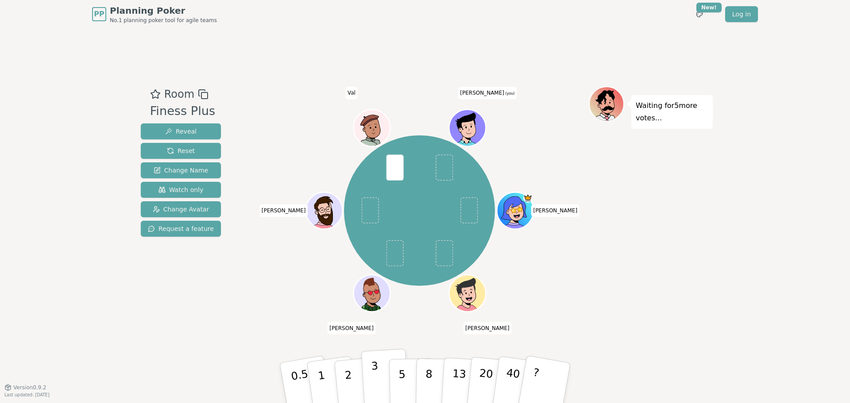  I want to click on span: No.1 planning poker tool for agile teams, so click(163, 20).